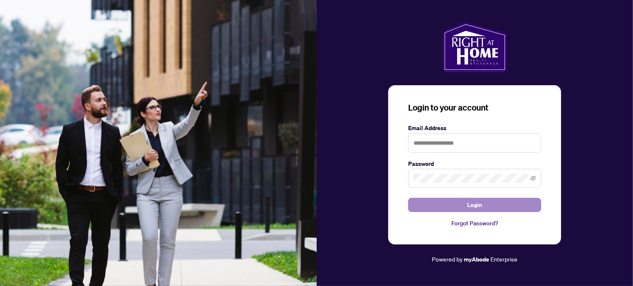  I want to click on img: ma-logo, so click(474, 47).